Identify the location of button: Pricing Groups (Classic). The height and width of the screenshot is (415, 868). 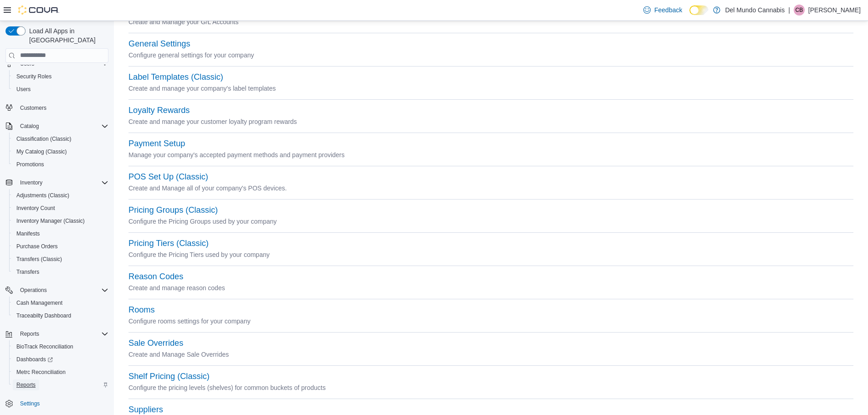
(173, 210).